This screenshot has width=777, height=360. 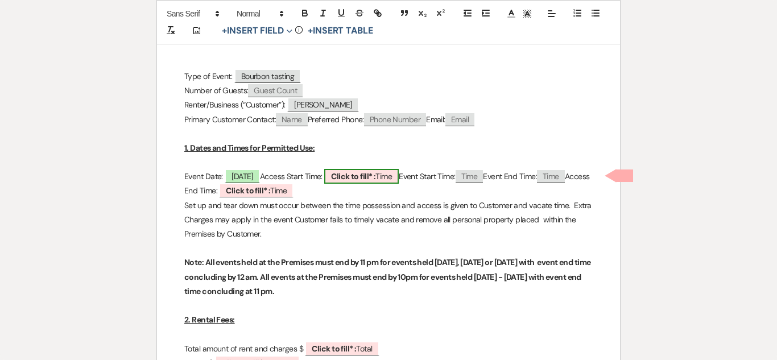 I want to click on p: Type of Event:, so click(x=388, y=76).